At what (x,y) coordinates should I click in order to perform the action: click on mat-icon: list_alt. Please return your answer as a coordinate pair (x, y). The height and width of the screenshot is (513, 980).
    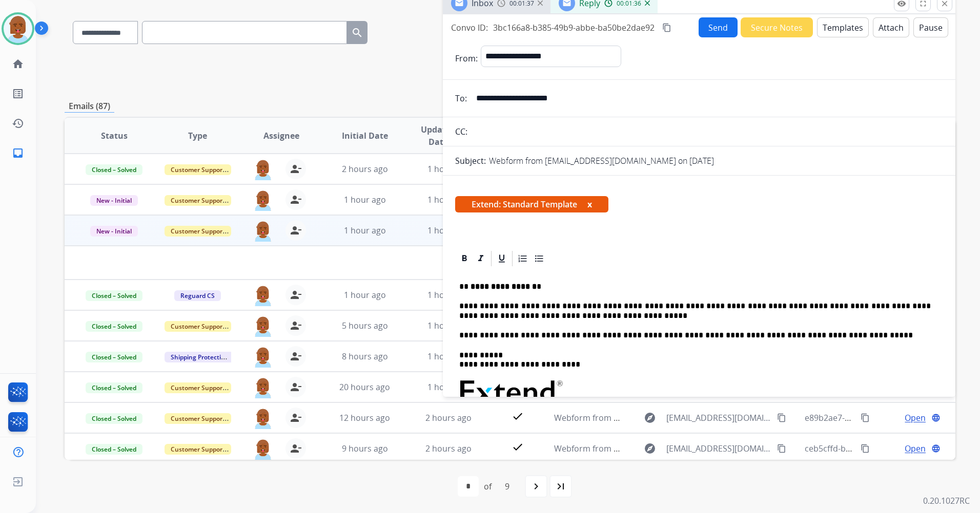
    Looking at the image, I should click on (18, 94).